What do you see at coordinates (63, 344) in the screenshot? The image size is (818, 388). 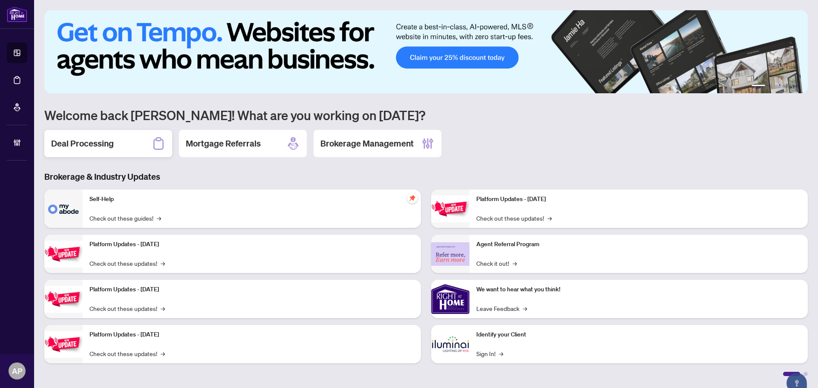 I see `img: Platform Updates - July 8, 2025` at bounding box center [63, 344].